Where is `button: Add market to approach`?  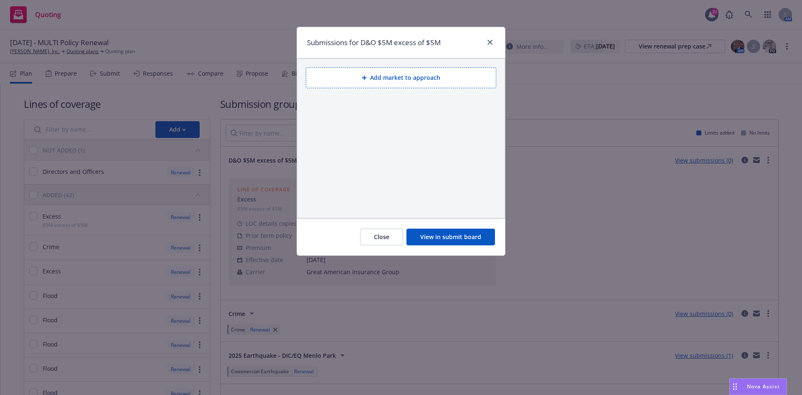 button: Add market to approach is located at coordinates (401, 78).